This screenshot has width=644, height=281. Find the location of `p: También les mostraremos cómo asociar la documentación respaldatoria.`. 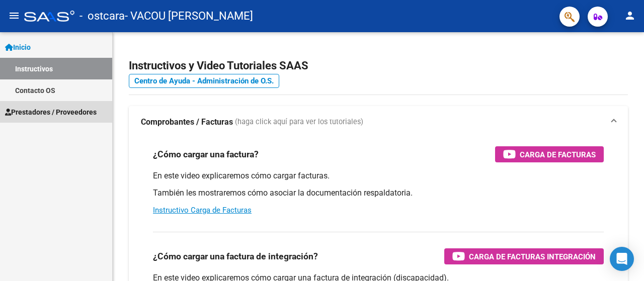

p: También les mostraremos cómo asociar la documentación respaldatoria. is located at coordinates (378, 193).